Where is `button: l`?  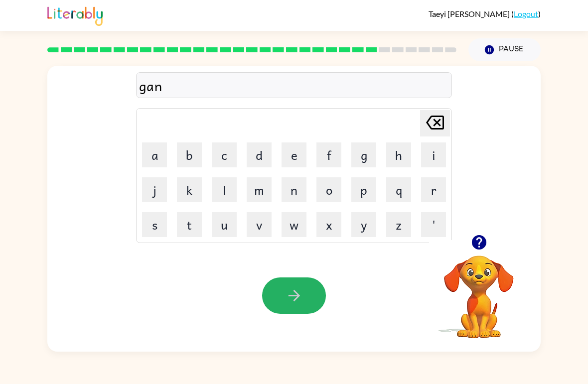
button: l is located at coordinates (225, 190).